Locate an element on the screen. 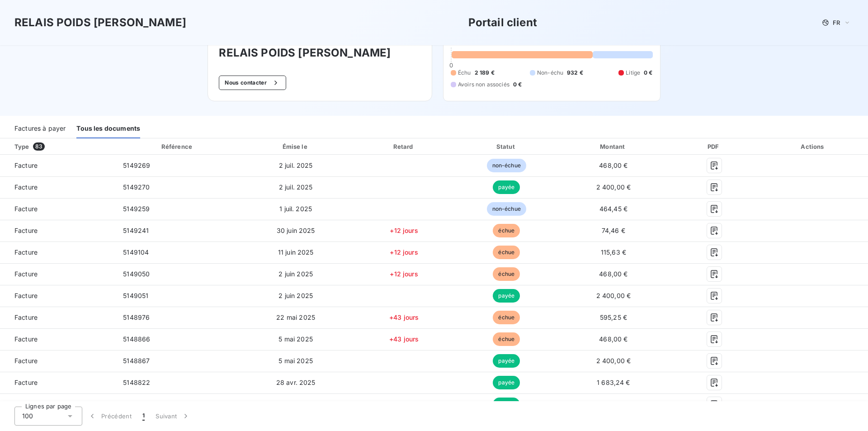  span: 932 € is located at coordinates (575, 73).